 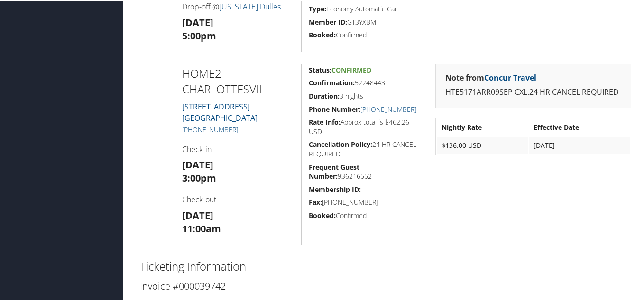 What do you see at coordinates (320, 69) in the screenshot?
I see `strong: Status:` at bounding box center [320, 69].